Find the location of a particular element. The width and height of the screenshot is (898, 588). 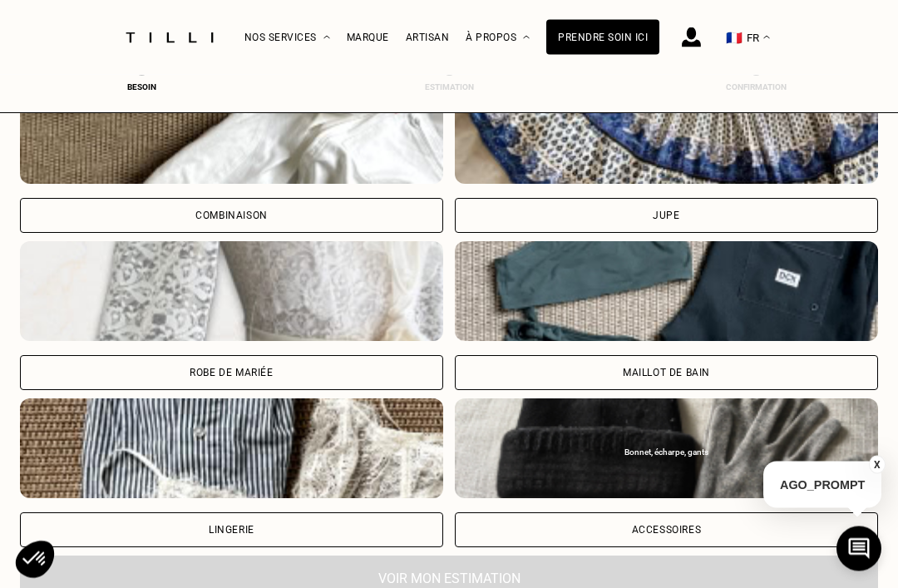

img: Tilli retouche votre Maillot de bain is located at coordinates (666, 292).